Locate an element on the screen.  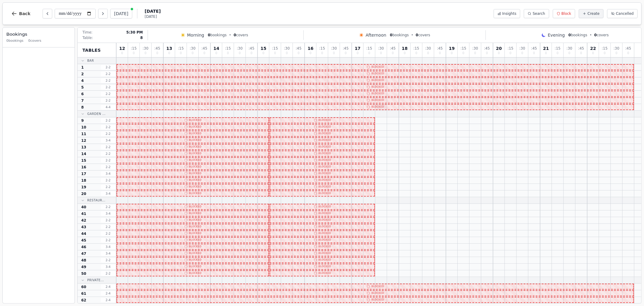
span: 9 is located at coordinates (82, 120).